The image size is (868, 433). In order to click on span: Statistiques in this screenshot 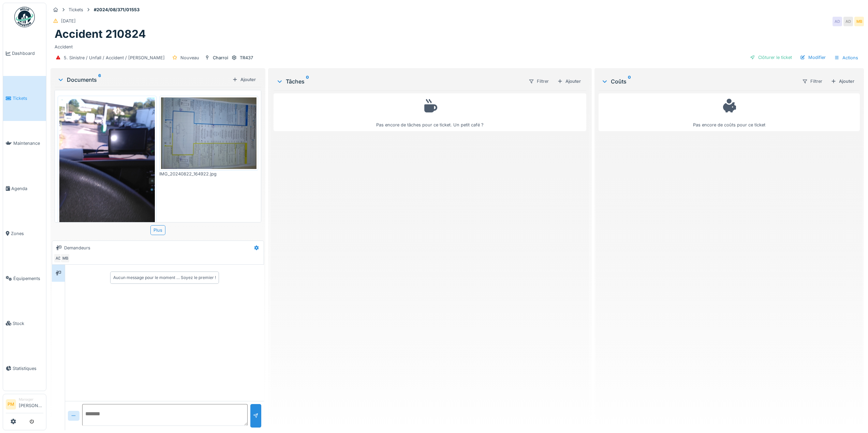, I will do `click(28, 369)`.